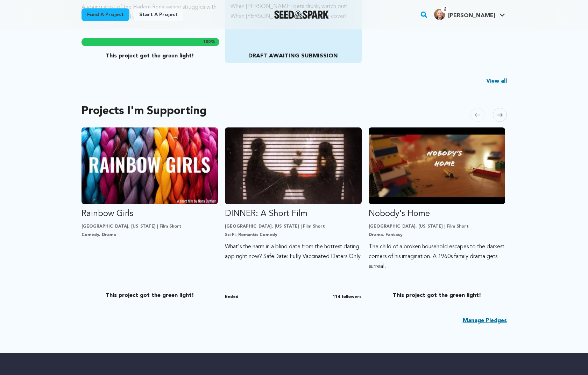  I want to click on a: Seed&Spark Homepage, so click(302, 15).